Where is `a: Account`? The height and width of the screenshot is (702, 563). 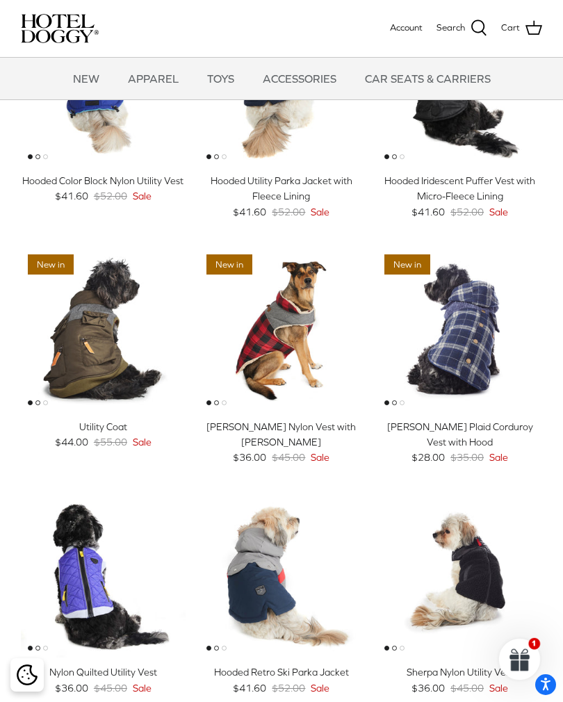
a: Account is located at coordinates (406, 28).